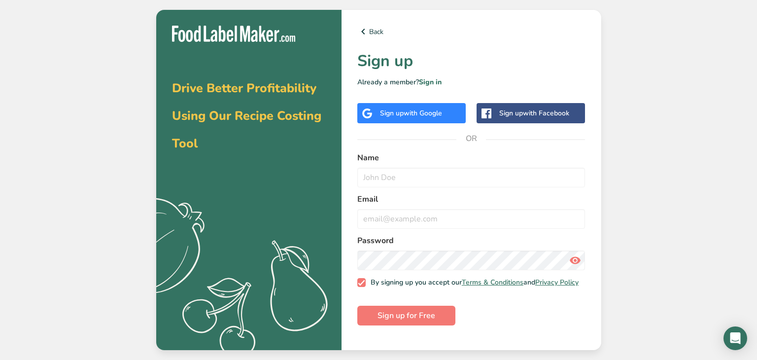  What do you see at coordinates (471, 241) in the screenshot?
I see `label: Password` at bounding box center [471, 241].